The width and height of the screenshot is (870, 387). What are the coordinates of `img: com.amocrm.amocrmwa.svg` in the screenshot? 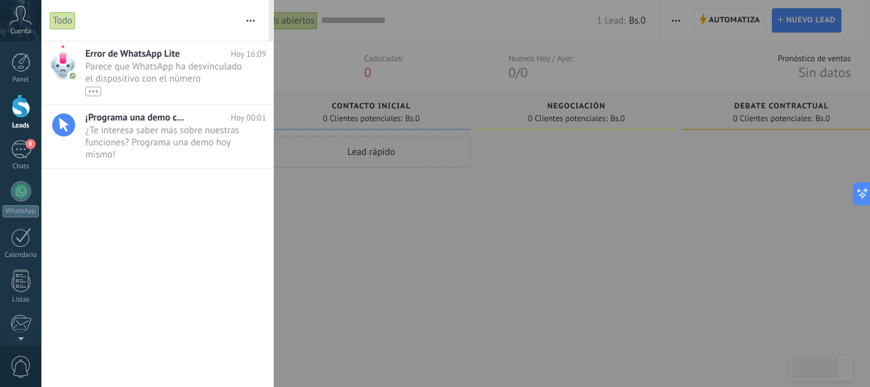 It's located at (73, 76).